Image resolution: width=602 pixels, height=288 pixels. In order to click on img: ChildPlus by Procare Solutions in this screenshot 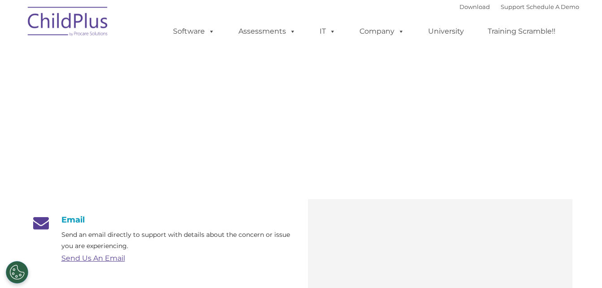, I will do `click(68, 23)`.